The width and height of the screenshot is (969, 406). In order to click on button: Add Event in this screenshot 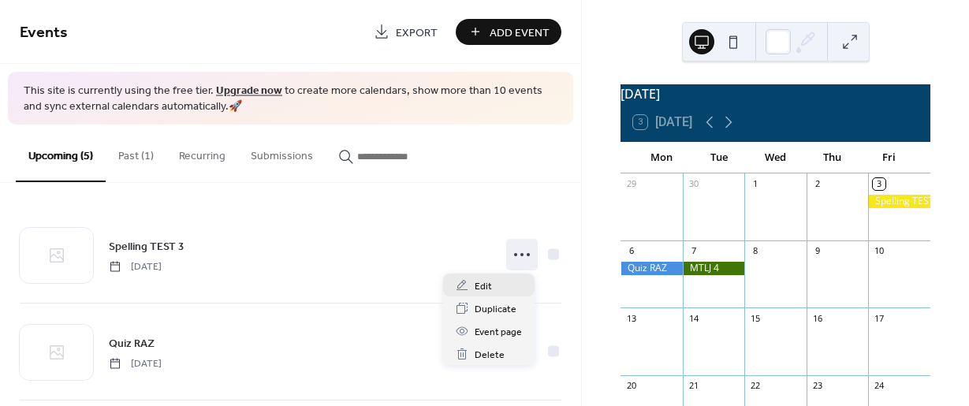, I will do `click(509, 32)`.